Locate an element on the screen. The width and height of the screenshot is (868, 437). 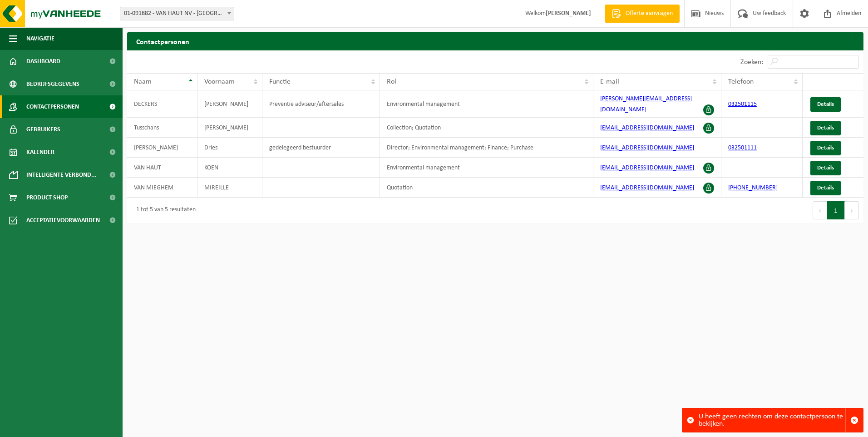
td: KOEN is located at coordinates (230, 168).